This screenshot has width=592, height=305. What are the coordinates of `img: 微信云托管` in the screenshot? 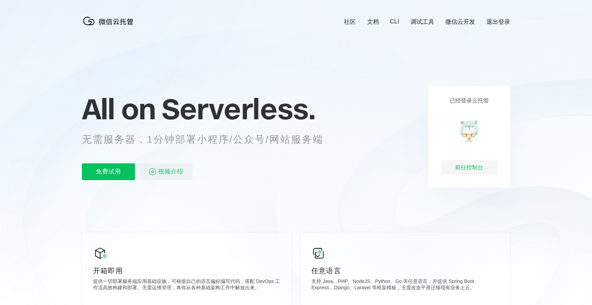 It's located at (110, 21).